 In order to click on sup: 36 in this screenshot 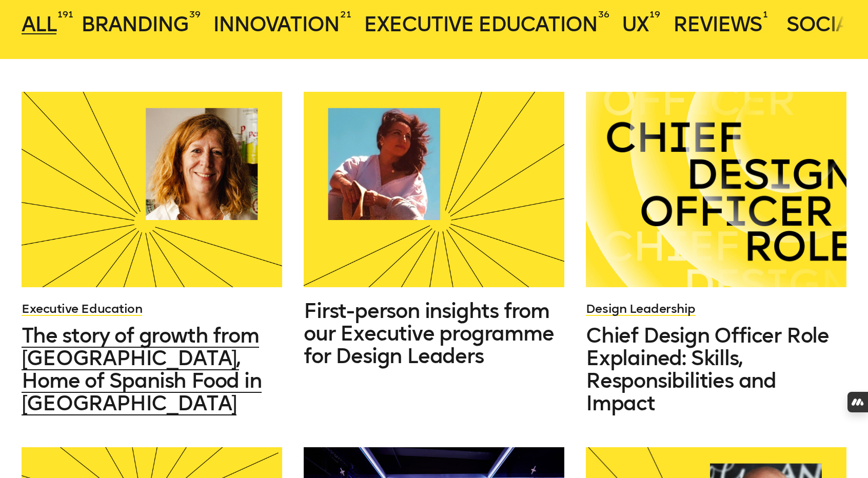, I will do `click(603, 15)`.